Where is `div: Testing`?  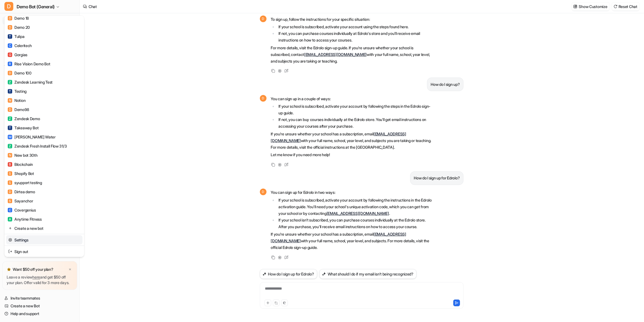 div: Testing is located at coordinates (17, 91).